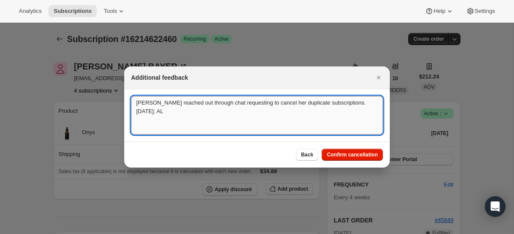 The width and height of the screenshot is (514, 234). I want to click on button: Subscriptions, so click(72, 11).